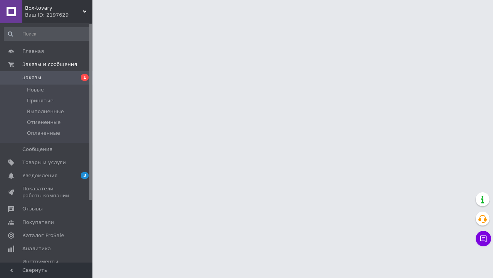 This screenshot has height=278, width=493. Describe the element at coordinates (33, 51) in the screenshot. I see `span: Главная` at that location.